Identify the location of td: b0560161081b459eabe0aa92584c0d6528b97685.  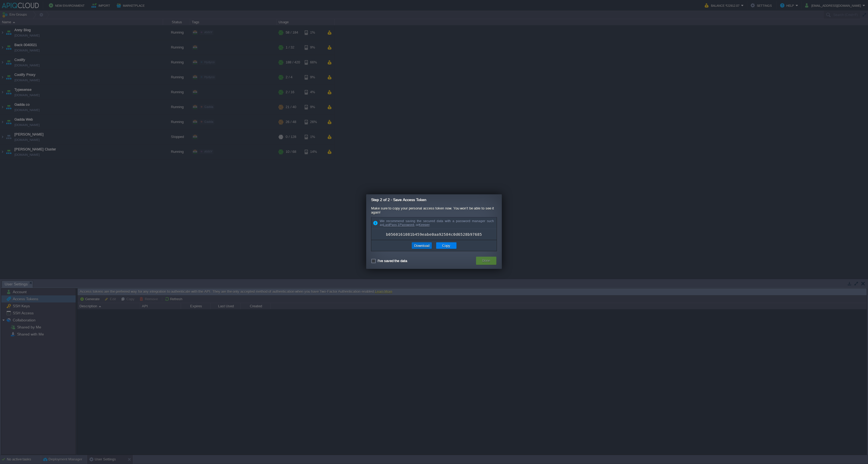
(434, 235).